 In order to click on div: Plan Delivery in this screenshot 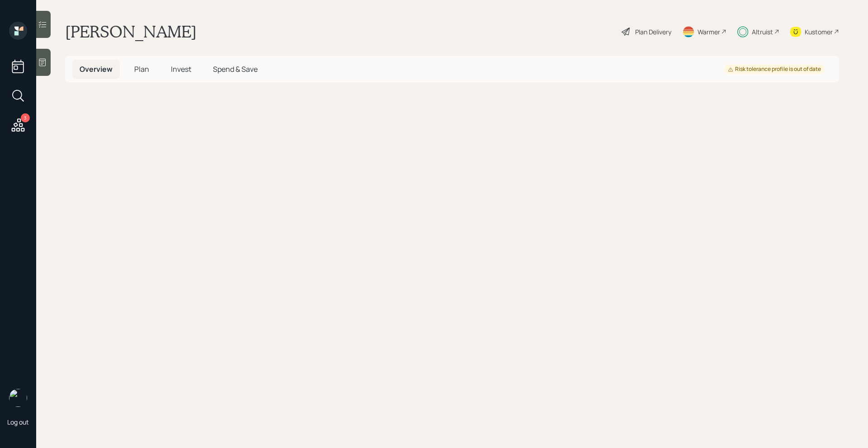, I will do `click(653, 32)`.